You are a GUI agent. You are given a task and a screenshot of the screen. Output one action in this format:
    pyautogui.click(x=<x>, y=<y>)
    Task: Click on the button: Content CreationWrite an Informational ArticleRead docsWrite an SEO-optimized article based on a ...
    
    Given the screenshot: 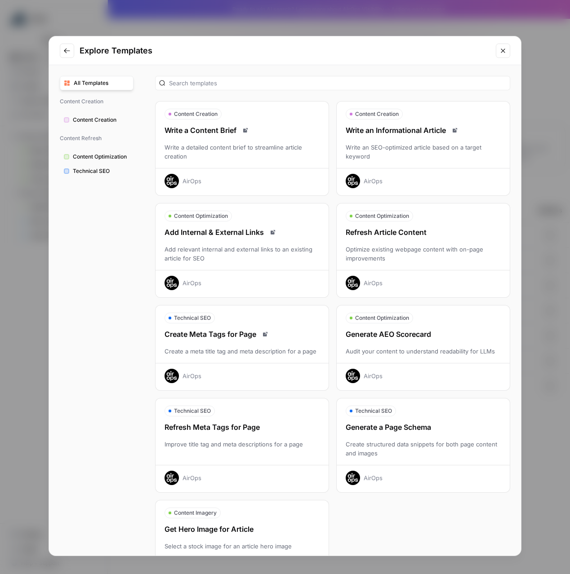 What is the action you would take?
    pyautogui.click(x=423, y=148)
    